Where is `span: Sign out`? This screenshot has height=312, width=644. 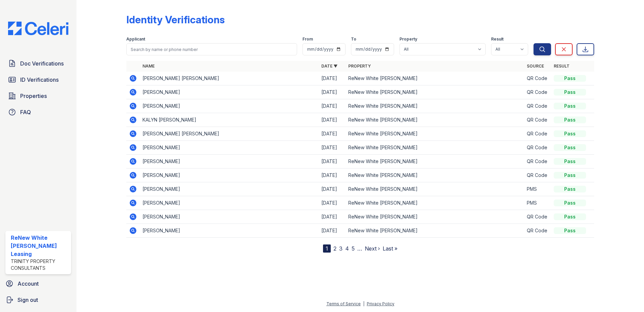
span: Sign out is located at coordinates (28, 299).